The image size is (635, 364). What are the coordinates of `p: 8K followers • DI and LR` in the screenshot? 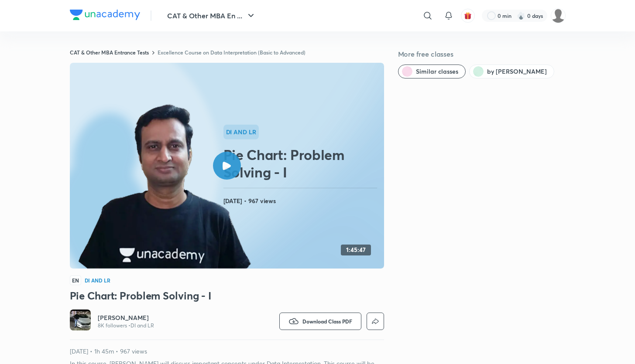 It's located at (126, 326).